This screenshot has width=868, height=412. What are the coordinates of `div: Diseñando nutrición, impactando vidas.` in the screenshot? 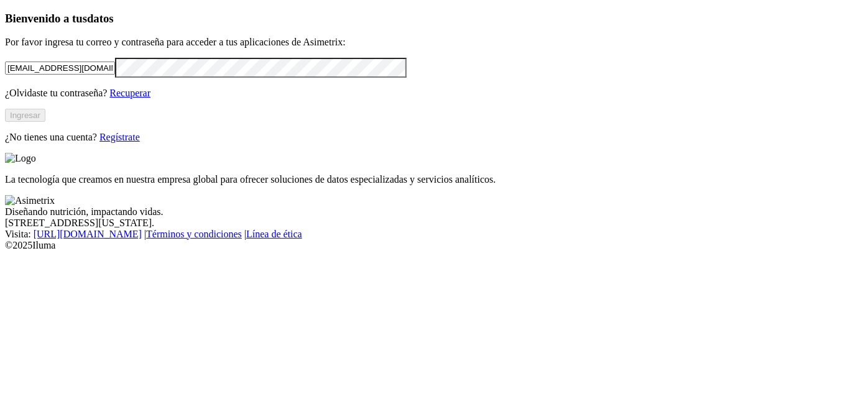 It's located at (434, 212).